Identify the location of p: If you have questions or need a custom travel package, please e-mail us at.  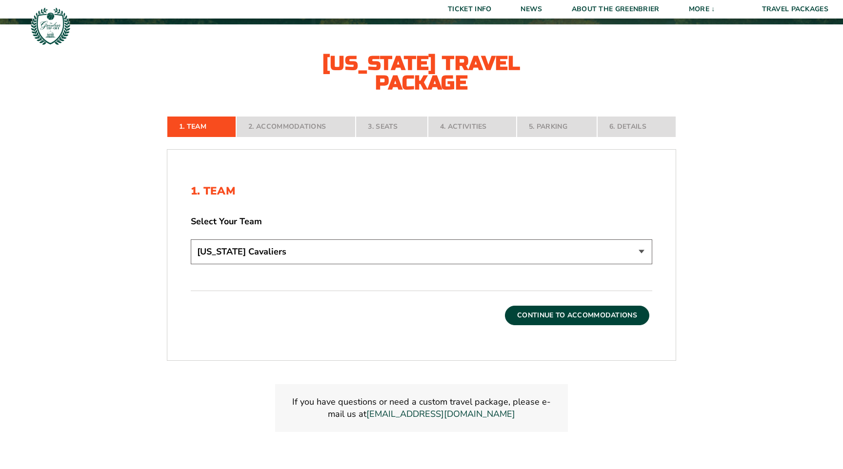
(422, 408).